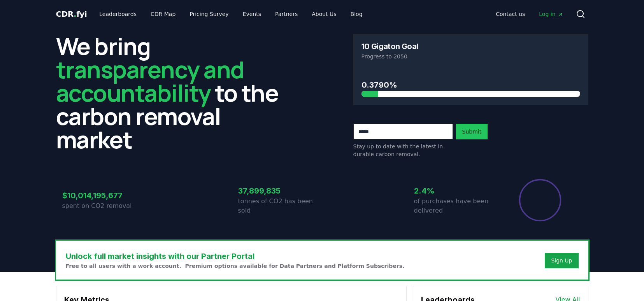 This screenshot has height=301, width=644. I want to click on a: CDR.fyi, so click(72, 14).